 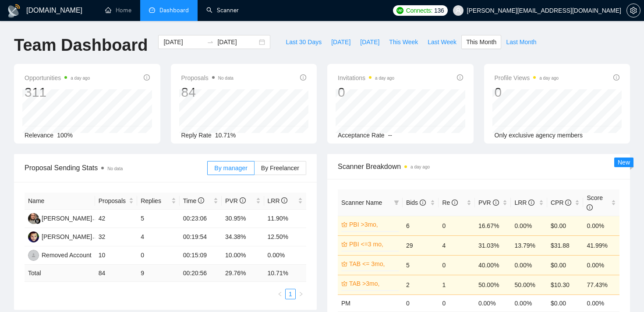 I want to click on img: logo, so click(x=14, y=11).